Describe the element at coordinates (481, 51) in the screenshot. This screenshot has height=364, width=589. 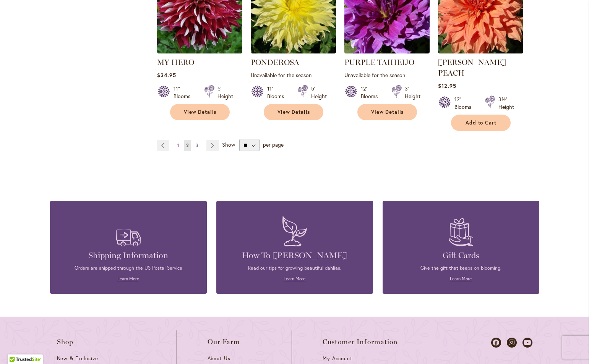
I see `a: Sherwood's Peach` at that location.